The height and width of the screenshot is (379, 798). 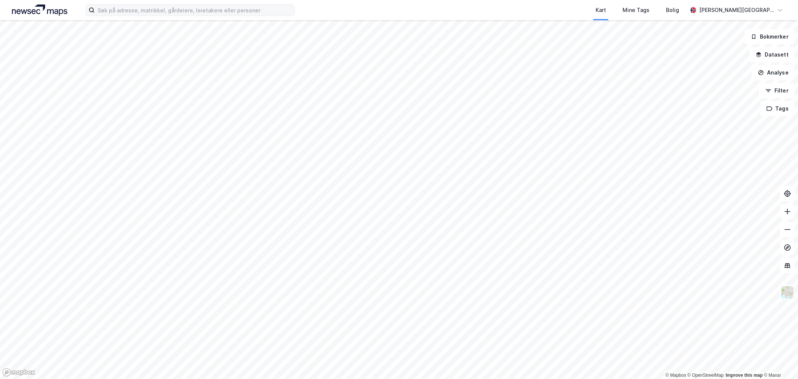 What do you see at coordinates (770, 37) in the screenshot?
I see `button: Bokmerker` at bounding box center [770, 37].